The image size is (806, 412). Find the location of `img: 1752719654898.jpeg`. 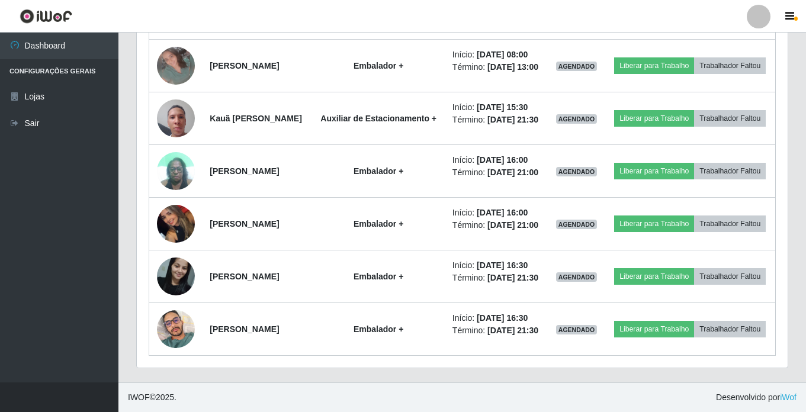

img: 1752719654898.jpeg is located at coordinates (176, 66).